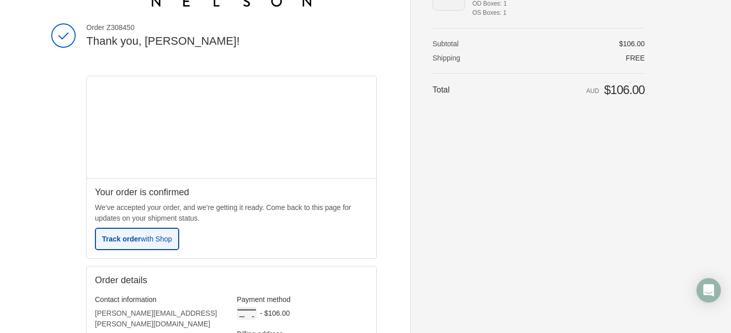  I want to click on span: Total, so click(441, 89).